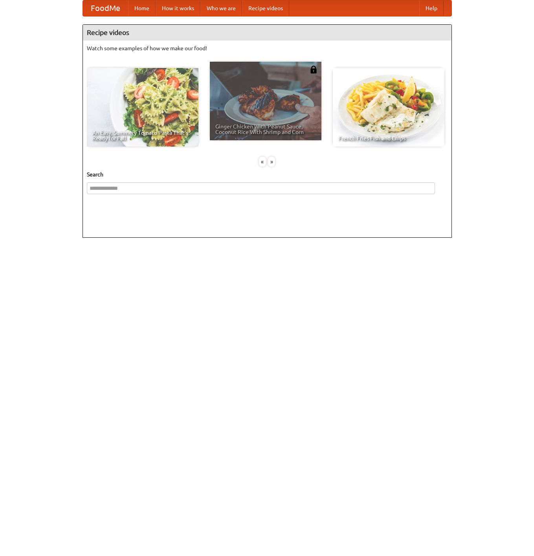 The height and width of the screenshot is (556, 534). What do you see at coordinates (267, 33) in the screenshot?
I see `h4: Recipe videos` at bounding box center [267, 33].